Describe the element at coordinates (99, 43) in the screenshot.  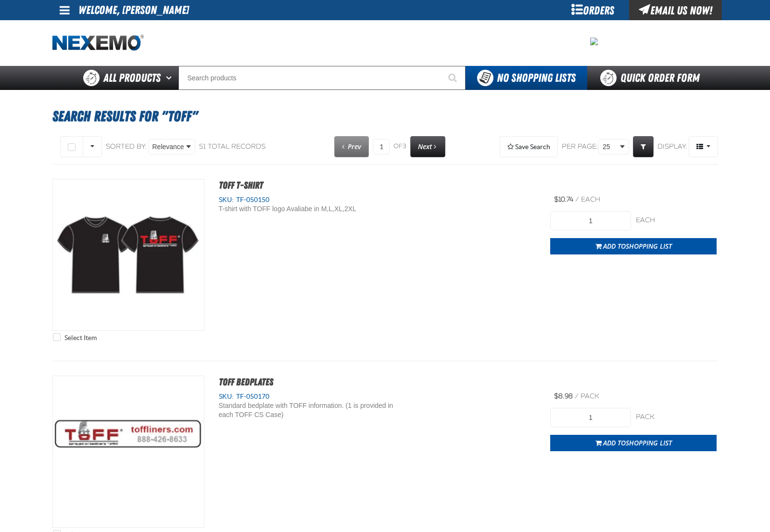
I see `a: Home` at that location.